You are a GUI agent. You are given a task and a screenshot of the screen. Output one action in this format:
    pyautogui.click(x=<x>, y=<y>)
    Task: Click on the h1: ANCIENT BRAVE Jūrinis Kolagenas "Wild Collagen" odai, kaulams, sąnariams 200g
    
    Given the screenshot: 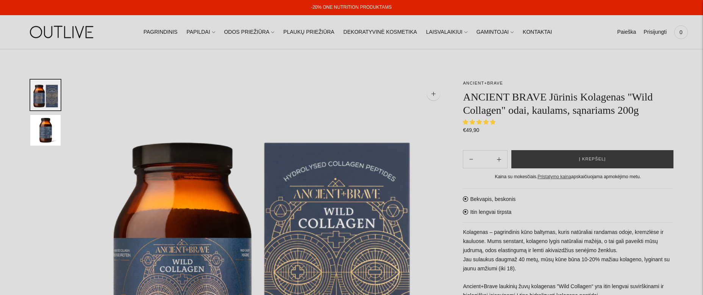 What is the action you would take?
    pyautogui.click(x=568, y=103)
    